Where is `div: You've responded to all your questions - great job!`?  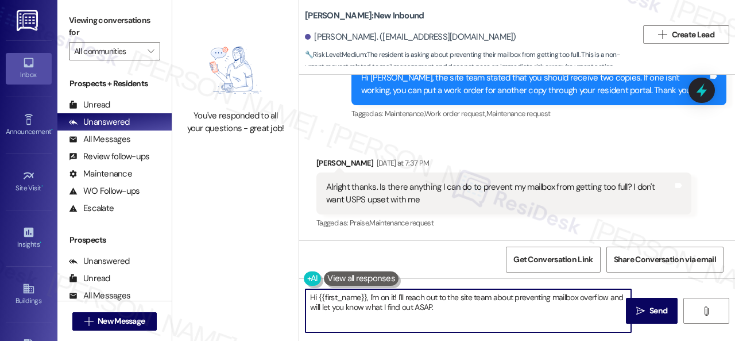 div: You've responded to all your questions - great job! is located at coordinates (236, 122).